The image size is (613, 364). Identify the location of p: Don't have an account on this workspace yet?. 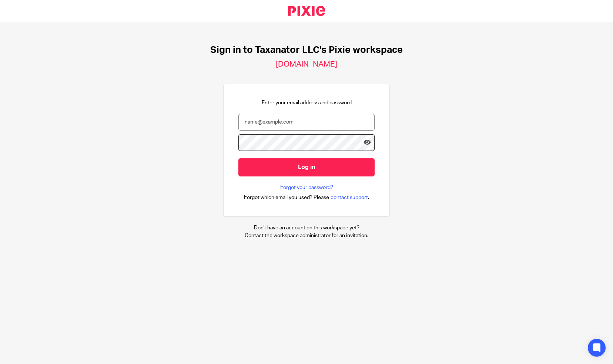
(306, 228).